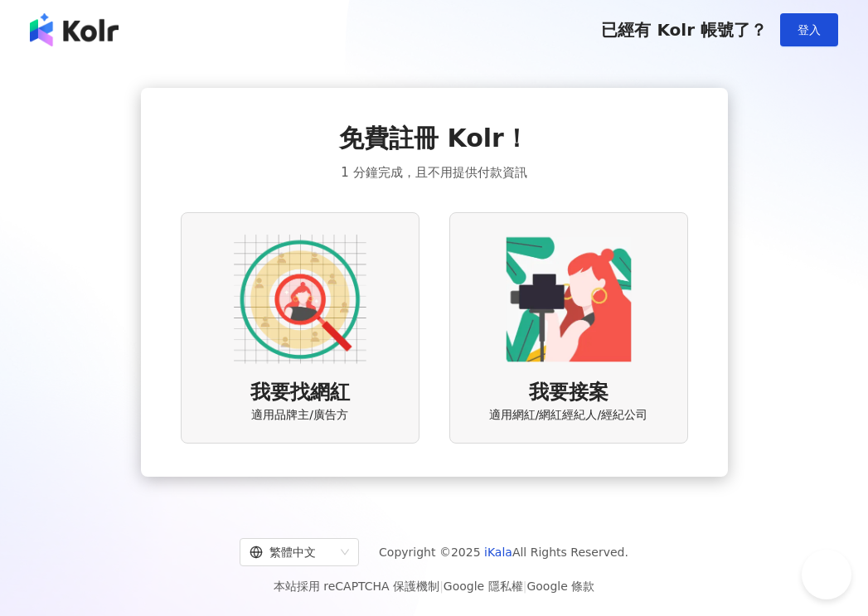 The height and width of the screenshot is (616, 868). What do you see at coordinates (434, 173) in the screenshot?
I see `span: 1 分鐘完成，且不用提供付款資訊` at bounding box center [434, 173].